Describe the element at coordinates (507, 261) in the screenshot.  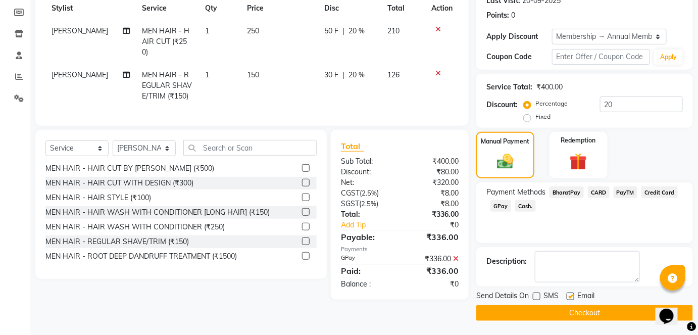
I see `div: Description:` at that location.